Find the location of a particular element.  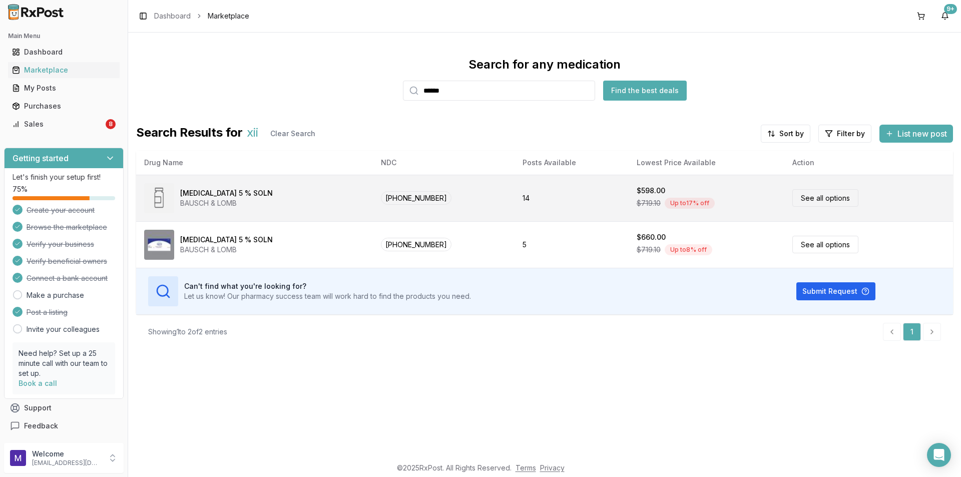

div: Up to 8 % off is located at coordinates (688, 250).